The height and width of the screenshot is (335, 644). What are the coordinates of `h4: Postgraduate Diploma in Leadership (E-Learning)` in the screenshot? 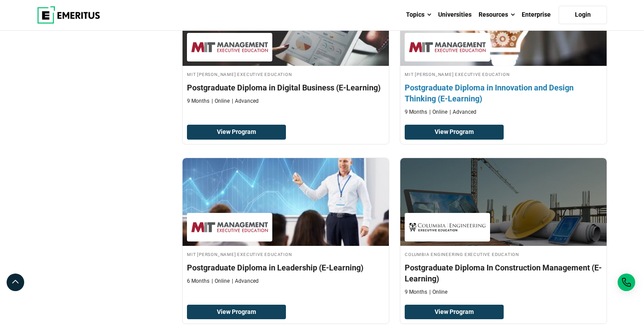 It's located at (285, 267).